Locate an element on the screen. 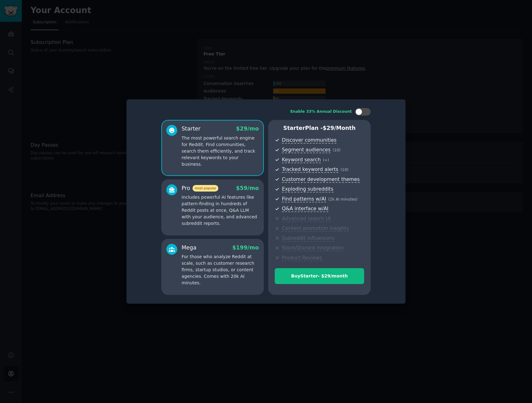 Image resolution: width=532 pixels, height=403 pixels. button: BuyStarter- $29/month is located at coordinates (319, 276).